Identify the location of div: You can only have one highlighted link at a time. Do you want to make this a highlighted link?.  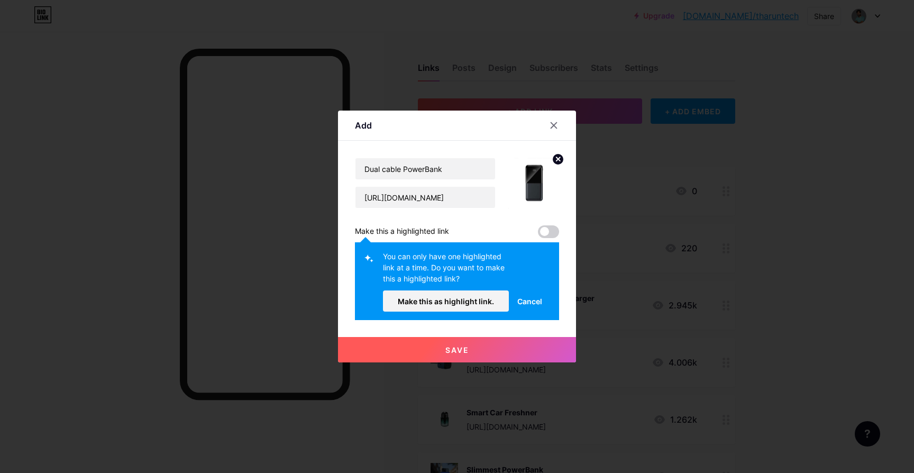
(446, 270).